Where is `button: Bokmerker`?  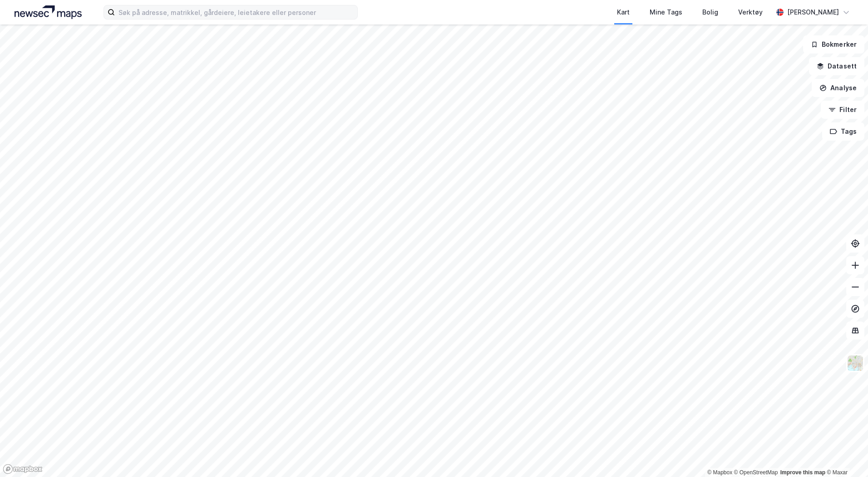 button: Bokmerker is located at coordinates (833, 44).